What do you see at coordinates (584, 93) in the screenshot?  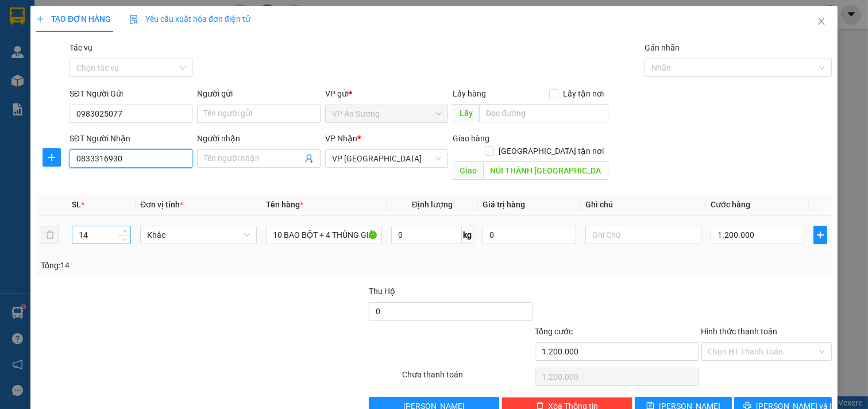 I see `span: Lấy tận nơi` at bounding box center [584, 93].